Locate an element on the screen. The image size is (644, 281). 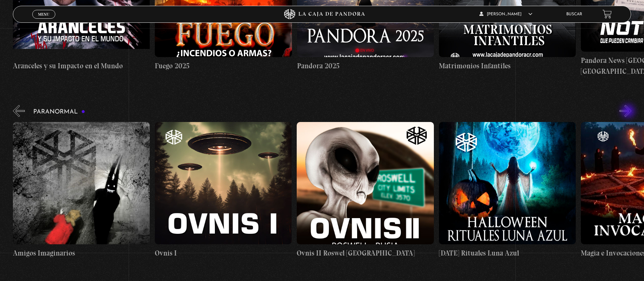
button: Previous is located at coordinates (18, 111).